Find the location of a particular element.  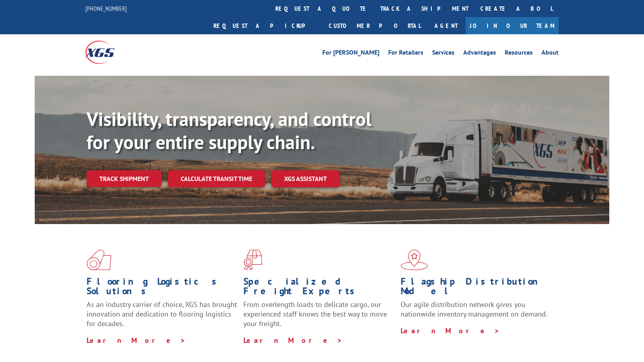

a: Track shipment is located at coordinates (124, 179).